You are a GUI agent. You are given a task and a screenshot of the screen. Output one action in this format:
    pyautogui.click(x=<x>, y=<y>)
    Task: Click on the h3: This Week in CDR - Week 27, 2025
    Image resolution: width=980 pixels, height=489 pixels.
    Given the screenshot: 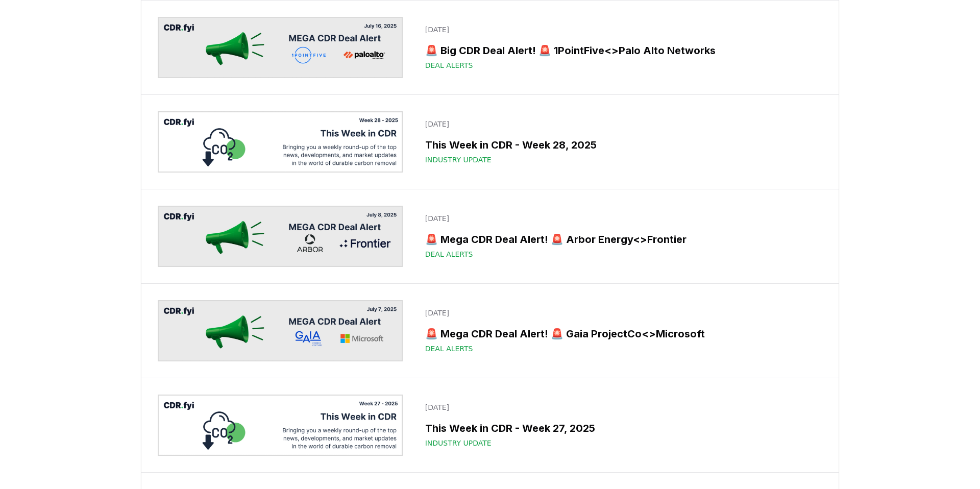 What is the action you would take?
    pyautogui.click(x=620, y=428)
    